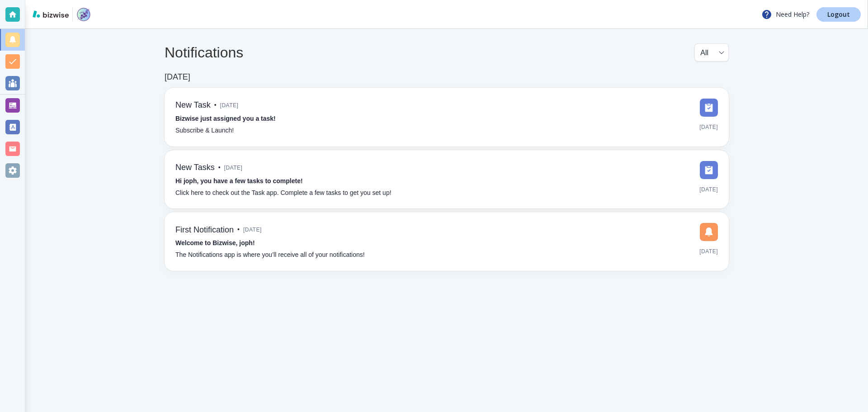 This screenshot has width=868, height=412. Describe the element at coordinates (195, 168) in the screenshot. I see `h6: New Tasks` at that location.